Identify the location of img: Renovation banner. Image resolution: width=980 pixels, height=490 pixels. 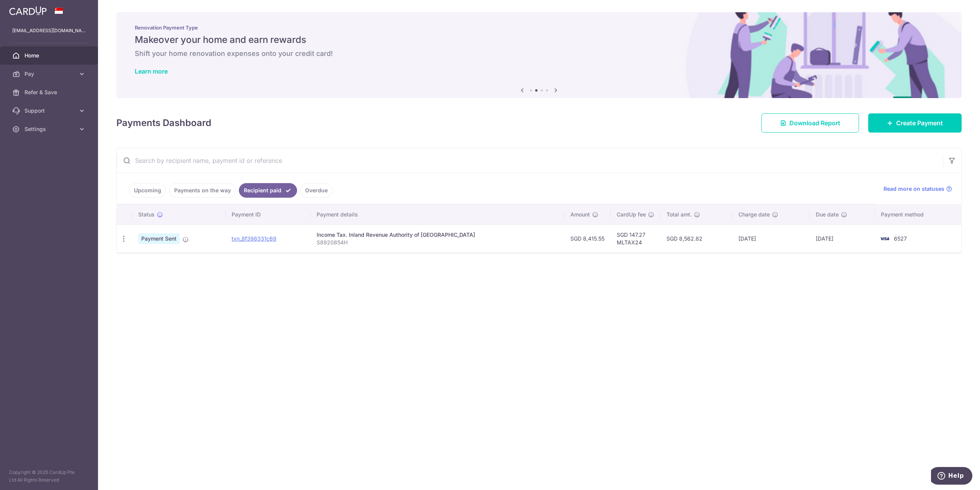
(539, 55).